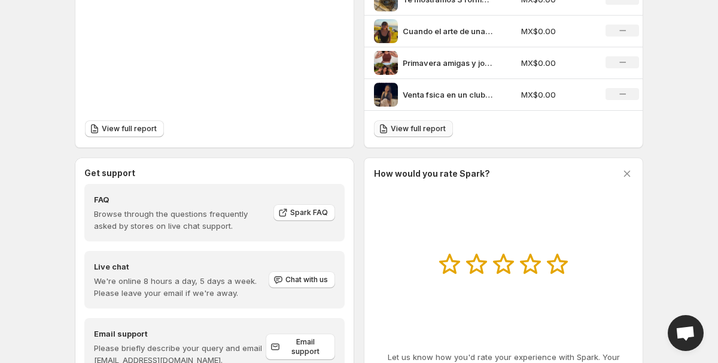 The image size is (718, 363). Describe the element at coordinates (300, 346) in the screenshot. I see `a: Email support` at that location.